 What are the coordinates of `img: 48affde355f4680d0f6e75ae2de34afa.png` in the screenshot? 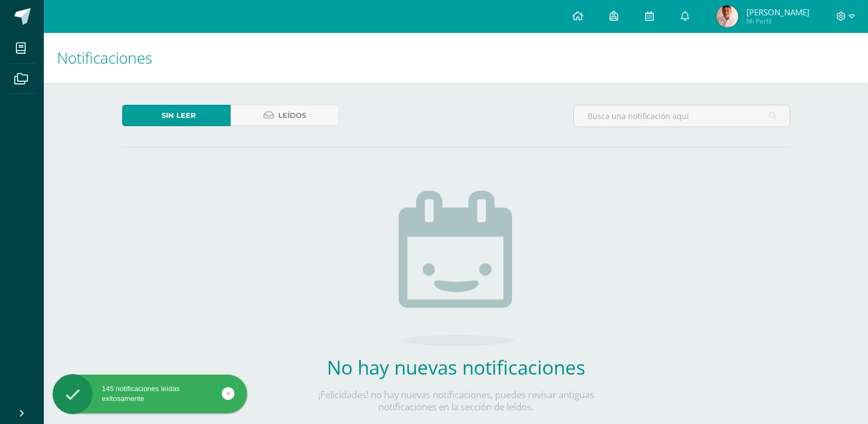 It's located at (728, 16).